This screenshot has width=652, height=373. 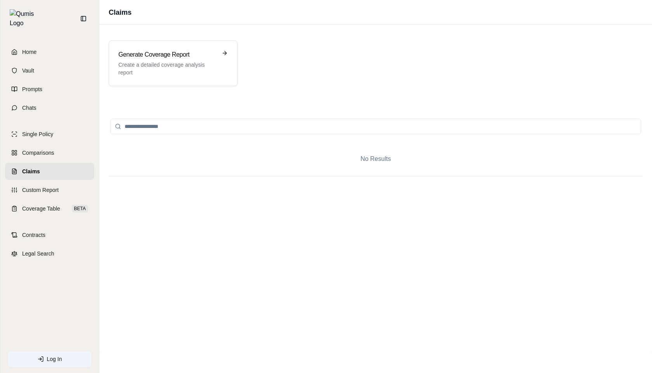 I want to click on h3: Generate Coverage Report, so click(x=168, y=55).